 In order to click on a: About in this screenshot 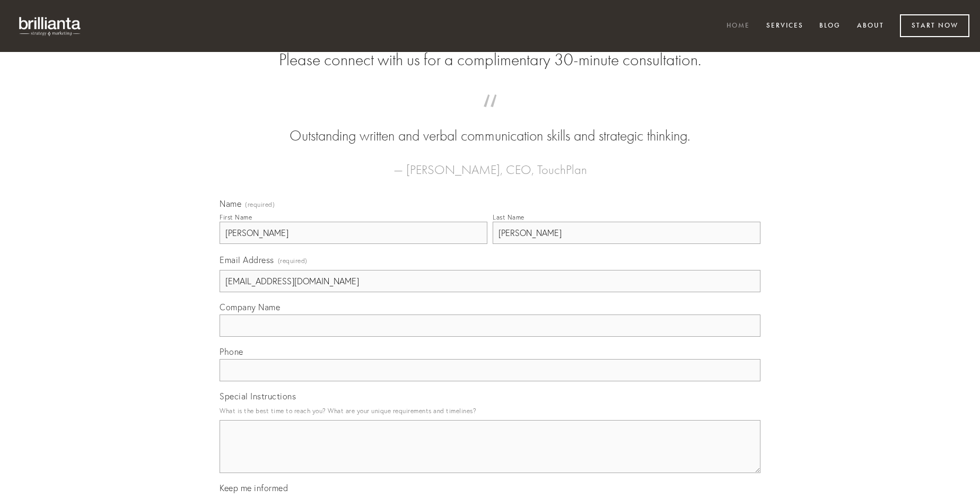, I will do `click(871, 26)`.